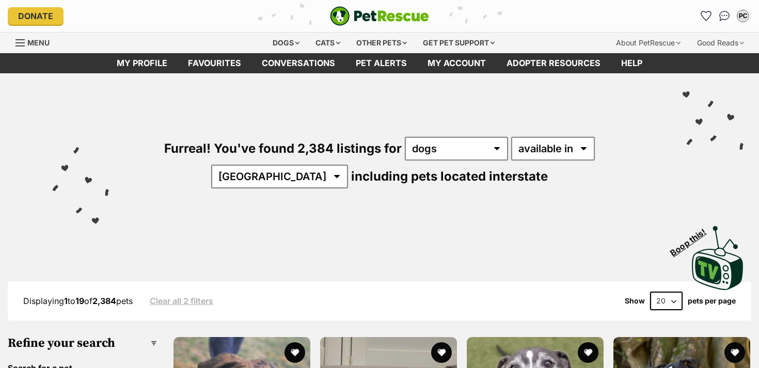 The height and width of the screenshot is (368, 759). What do you see at coordinates (554, 63) in the screenshot?
I see `a: Adopter resources` at bounding box center [554, 63].